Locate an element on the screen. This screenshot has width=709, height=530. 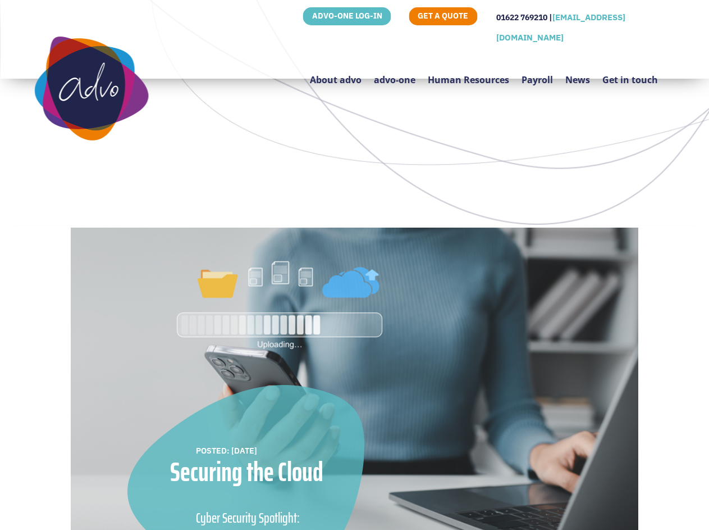
a: Payroll is located at coordinates (538, 74).